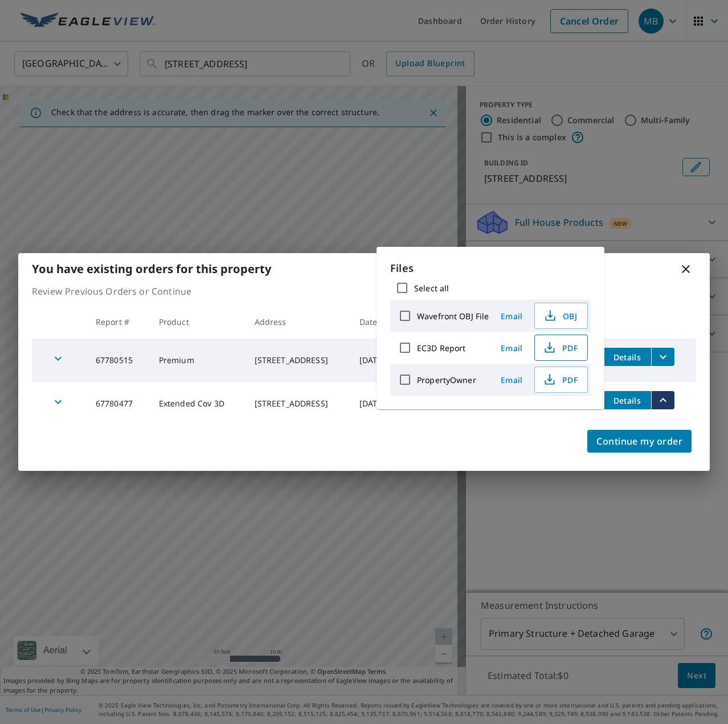  Describe the element at coordinates (490, 268) in the screenshot. I see `p: Files` at that location.